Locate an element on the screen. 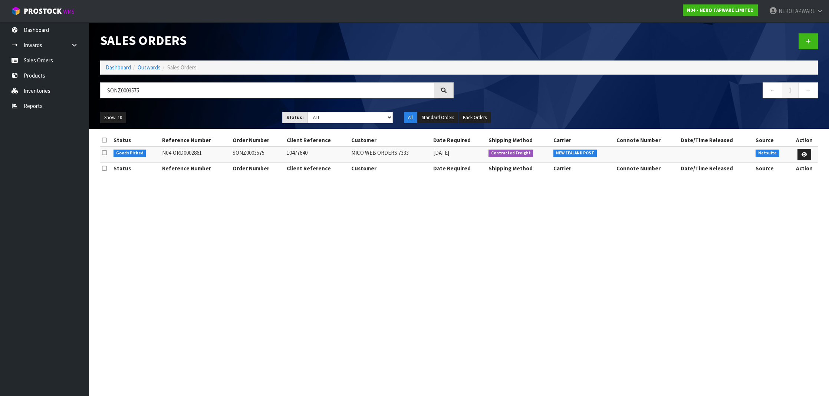 The width and height of the screenshot is (829, 396). strong: N04 - NERO TAPWARE LIMITED is located at coordinates (721, 10).